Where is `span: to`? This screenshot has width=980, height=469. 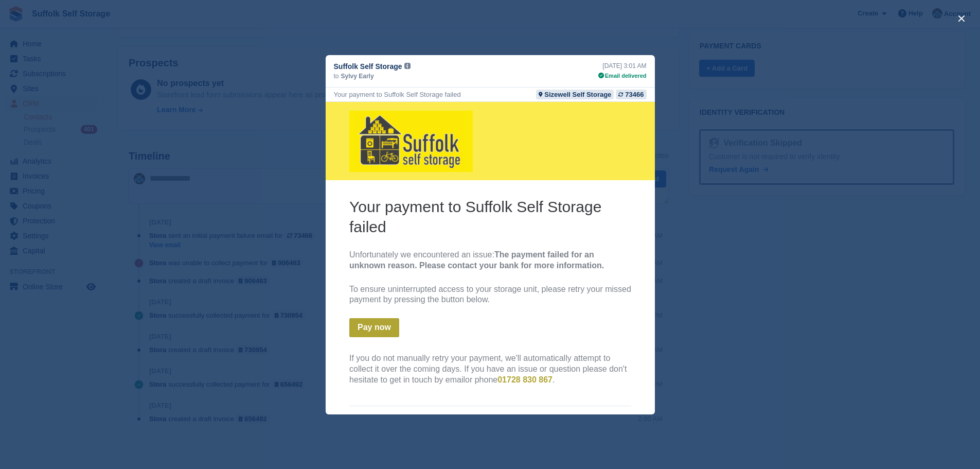 span: to is located at coordinates (337, 76).